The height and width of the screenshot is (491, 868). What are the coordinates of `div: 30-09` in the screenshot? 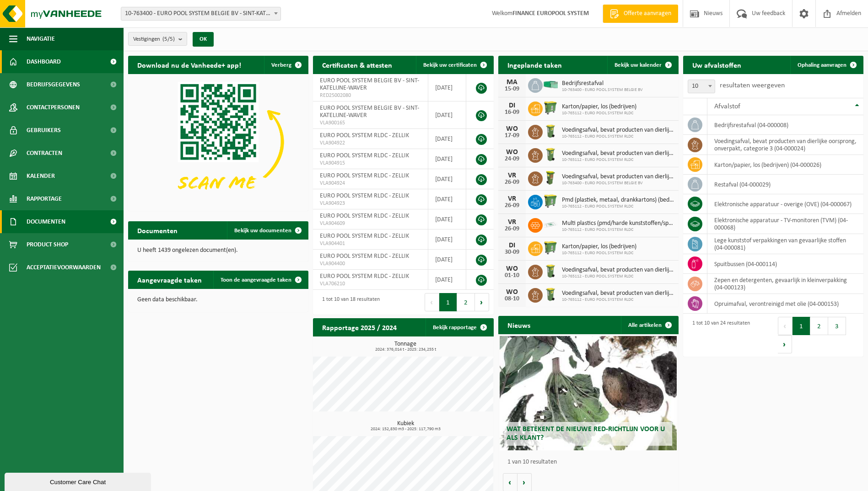 It's located at (512, 252).